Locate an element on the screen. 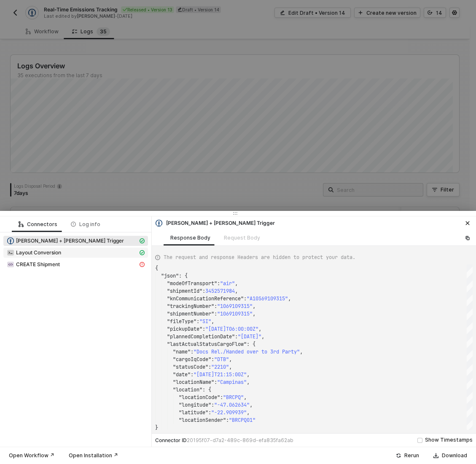 The width and height of the screenshot is (476, 464). div: Download is located at coordinates (455, 455).